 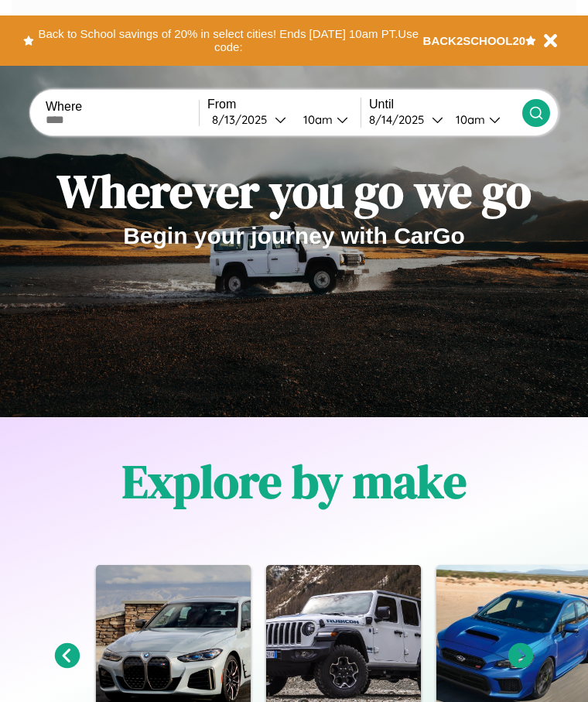 What do you see at coordinates (294, 481) in the screenshot?
I see `h1: Explore by make` at bounding box center [294, 481].